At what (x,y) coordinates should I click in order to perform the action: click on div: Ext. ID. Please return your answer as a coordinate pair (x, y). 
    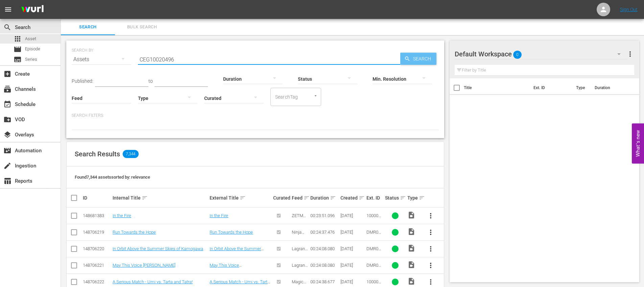
    Looking at the image, I should click on (374, 198).